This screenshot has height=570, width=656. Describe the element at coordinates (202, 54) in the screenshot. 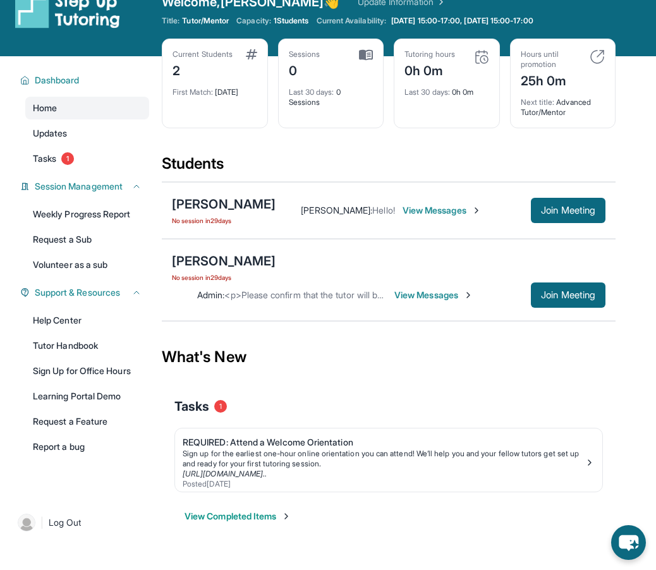

I see `div: Current Students` at that location.